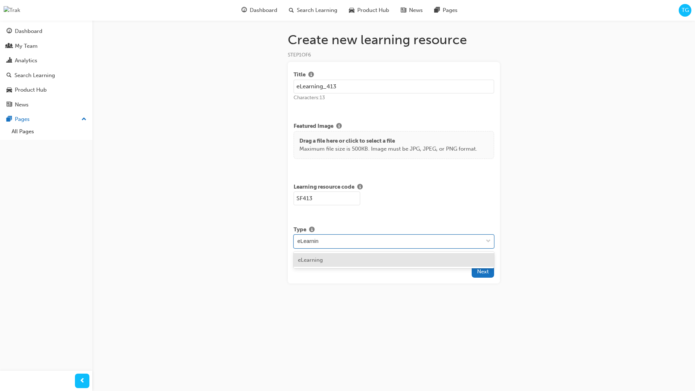  I want to click on span: Learning resource code, so click(324, 187).